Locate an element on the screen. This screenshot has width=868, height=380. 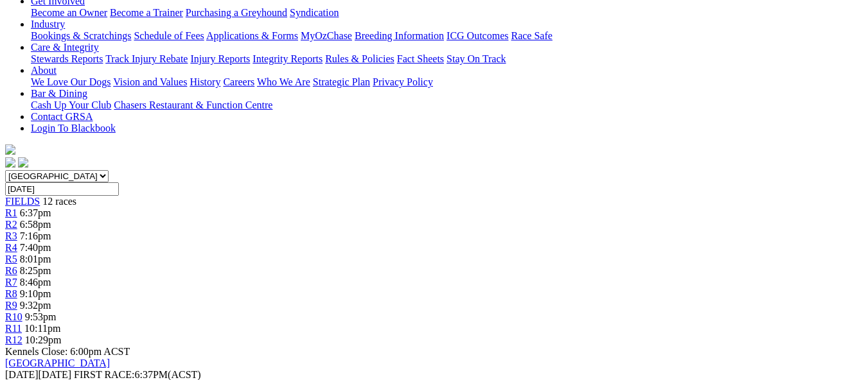
a: Become an Owner is located at coordinates (69, 12).